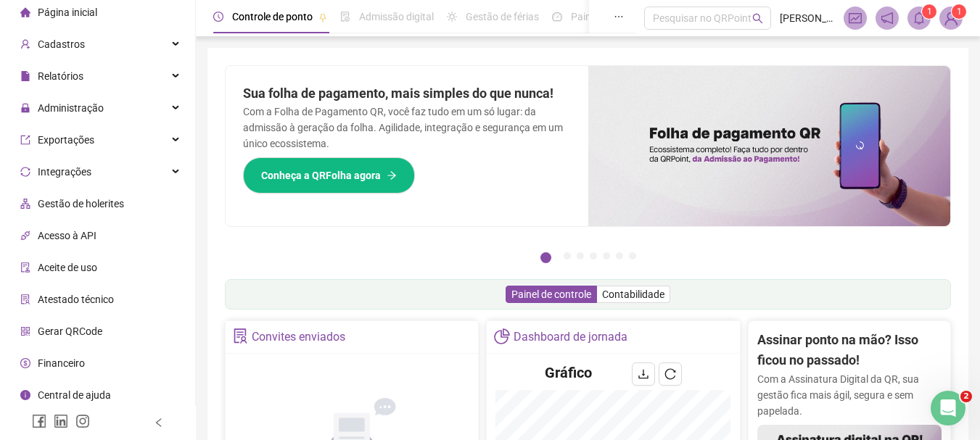 This screenshot has width=980, height=440. What do you see at coordinates (670, 374) in the screenshot?
I see `span: reload` at bounding box center [670, 374].